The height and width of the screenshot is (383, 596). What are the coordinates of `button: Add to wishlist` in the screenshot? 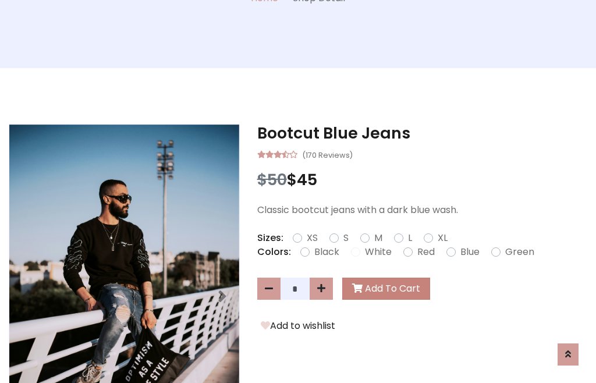 It's located at (298, 326).